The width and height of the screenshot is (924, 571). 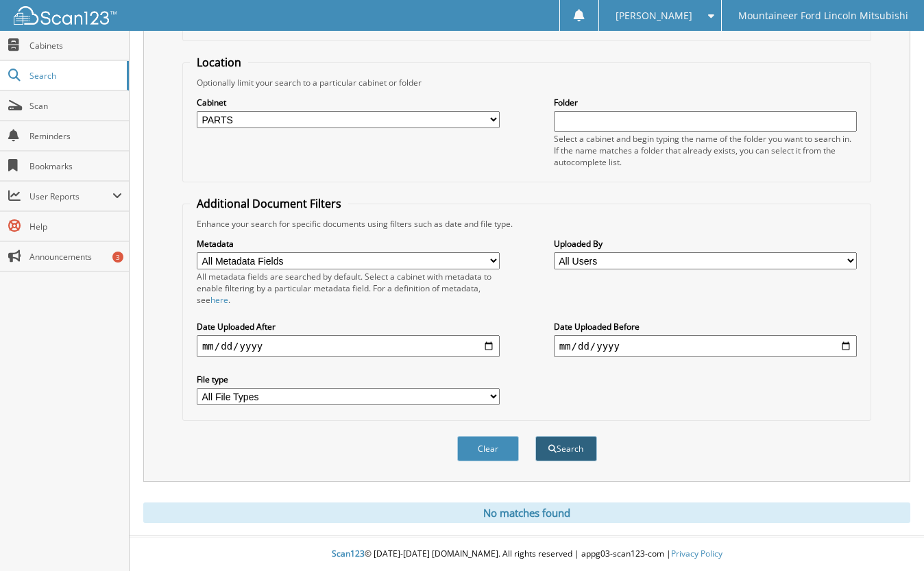 I want to click on span: Mountaineer Ford Lincoln Mitsubishi, so click(x=824, y=16).